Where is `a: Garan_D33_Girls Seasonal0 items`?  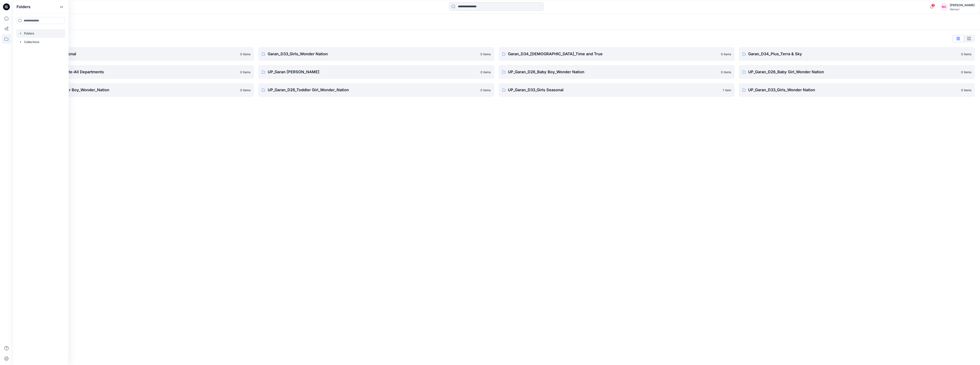
a: Garan_D33_Girls Seasonal0 items is located at coordinates (136, 54).